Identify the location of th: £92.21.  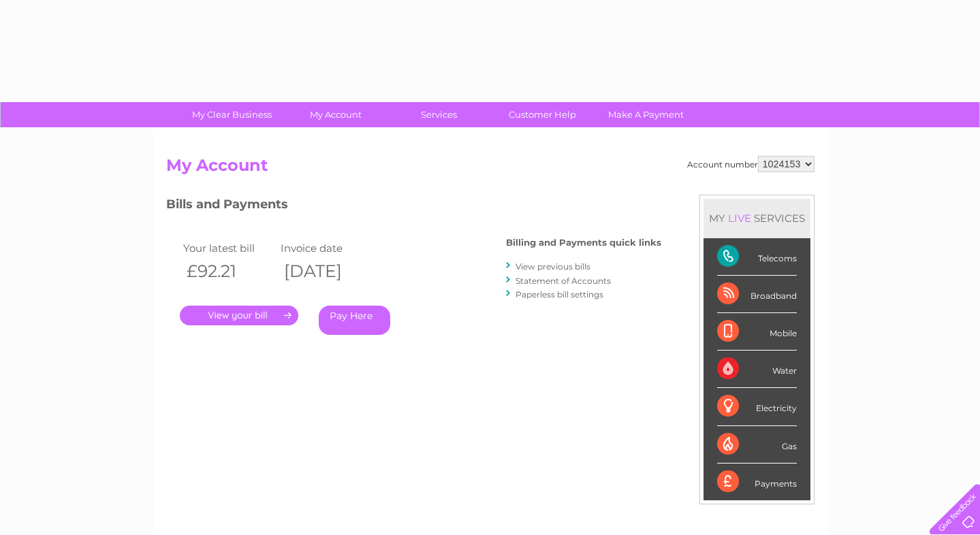
(229, 271).